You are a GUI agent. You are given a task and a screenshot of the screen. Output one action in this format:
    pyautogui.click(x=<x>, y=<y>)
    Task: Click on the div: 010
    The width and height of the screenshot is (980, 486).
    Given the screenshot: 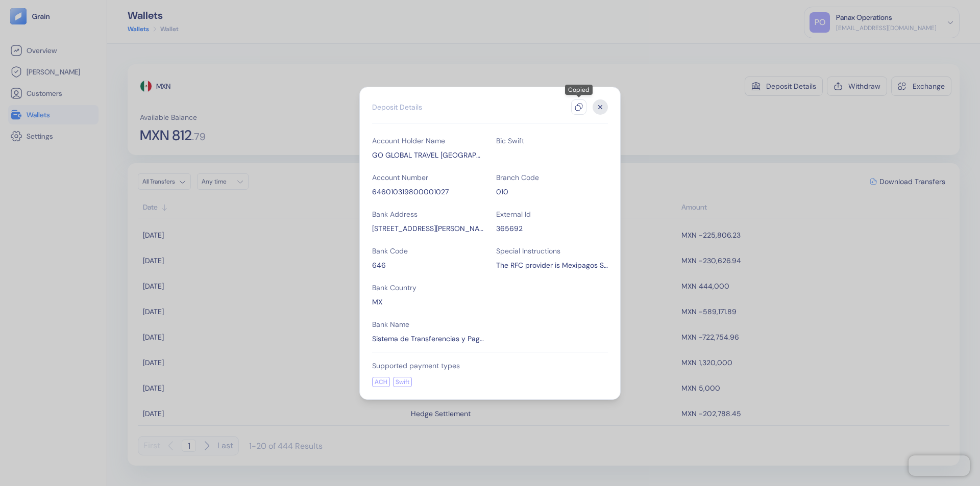 What is the action you would take?
    pyautogui.click(x=552, y=192)
    